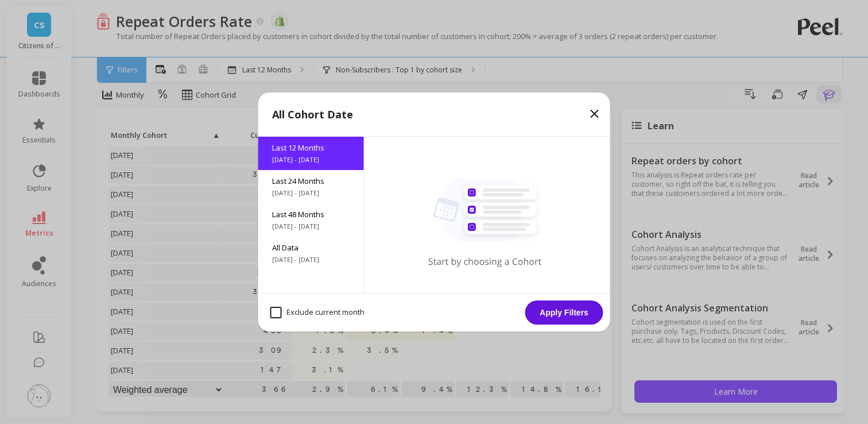  Describe the element at coordinates (35, 71) in the screenshot. I see `img: tab_domain_overview_orange.svg` at that location.